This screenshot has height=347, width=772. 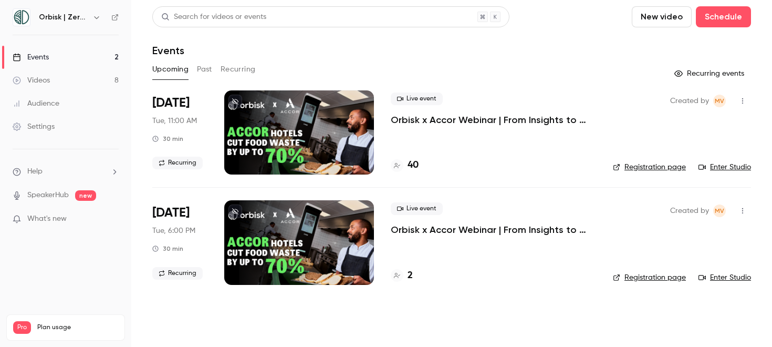 What do you see at coordinates (174, 121) in the screenshot?
I see `span: Tue, 11:00 AM` at bounding box center [174, 121].